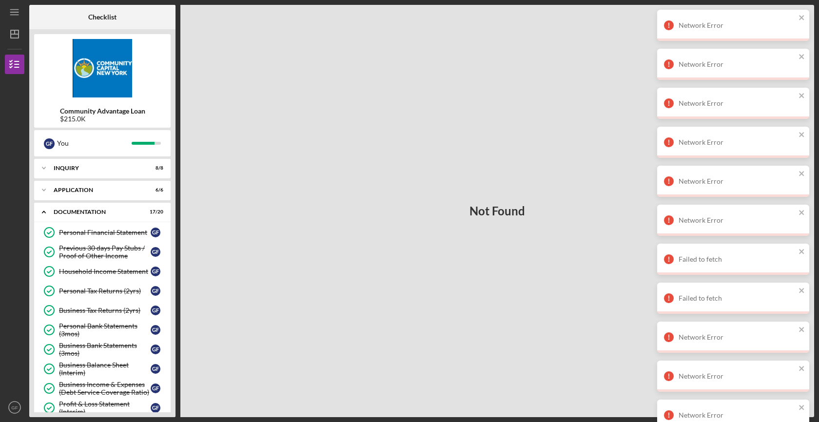 This screenshot has width=819, height=422. Describe the element at coordinates (102, 291) in the screenshot. I see `a: Personal Tax Returns (2yrs)GF` at that location.